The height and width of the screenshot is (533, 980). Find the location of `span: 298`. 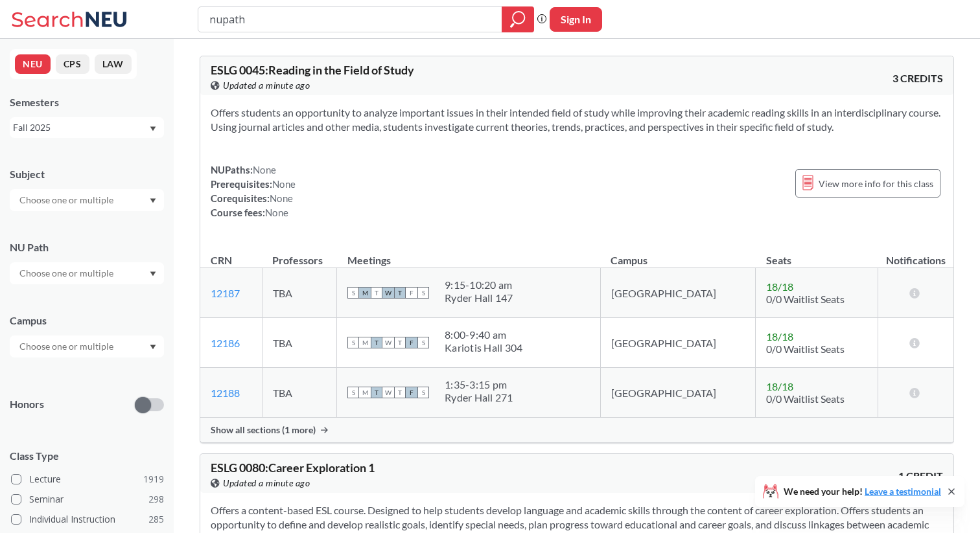

span: 298 is located at coordinates (156, 500).